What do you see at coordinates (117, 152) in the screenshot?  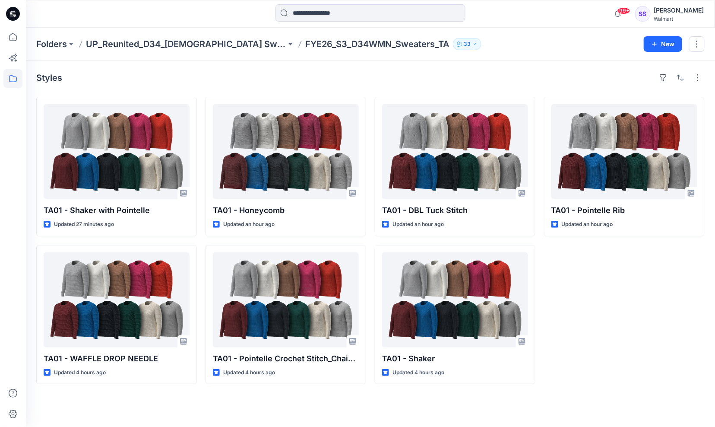 I see `a: TA01 - Shaker with Pointelle` at bounding box center [117, 152].